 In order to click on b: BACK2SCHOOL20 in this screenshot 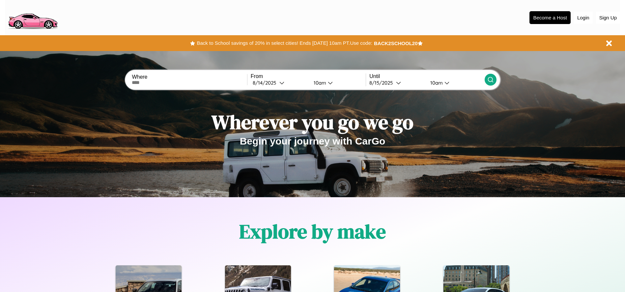, I will do `click(396, 43)`.